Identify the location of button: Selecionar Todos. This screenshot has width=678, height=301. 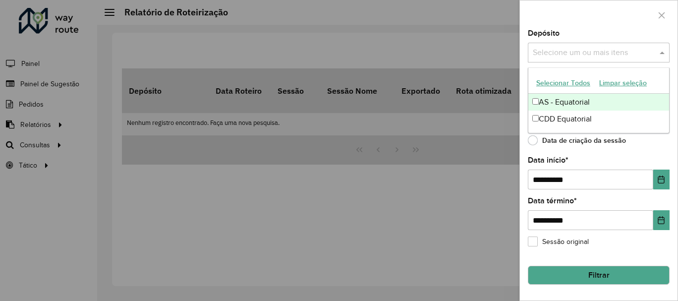
(563, 83).